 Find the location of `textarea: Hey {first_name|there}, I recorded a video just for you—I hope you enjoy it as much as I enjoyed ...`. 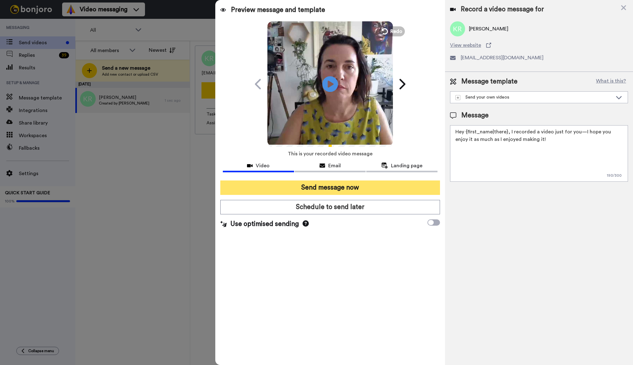

textarea: Hey {first_name|there}, I recorded a video just for you—I hope you enjoy it as much as I enjoyed ... is located at coordinates (539, 154).